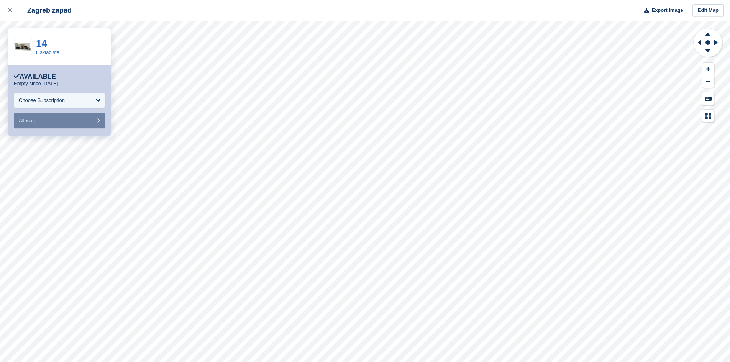 This screenshot has width=730, height=362. What do you see at coordinates (708, 99) in the screenshot?
I see `button: Keyboard Shortcuts` at bounding box center [708, 99].